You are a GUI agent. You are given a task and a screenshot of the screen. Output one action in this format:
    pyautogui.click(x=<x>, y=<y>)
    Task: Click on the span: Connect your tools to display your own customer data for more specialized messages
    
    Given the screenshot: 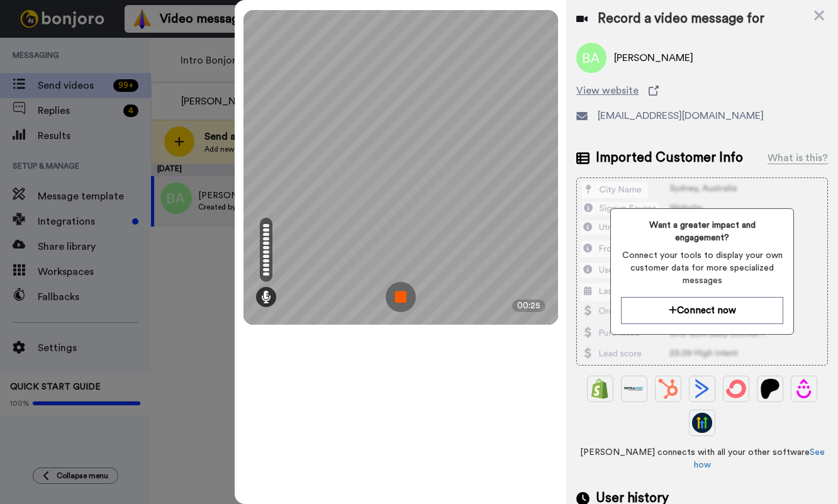 What is the action you would take?
    pyautogui.click(x=702, y=268)
    